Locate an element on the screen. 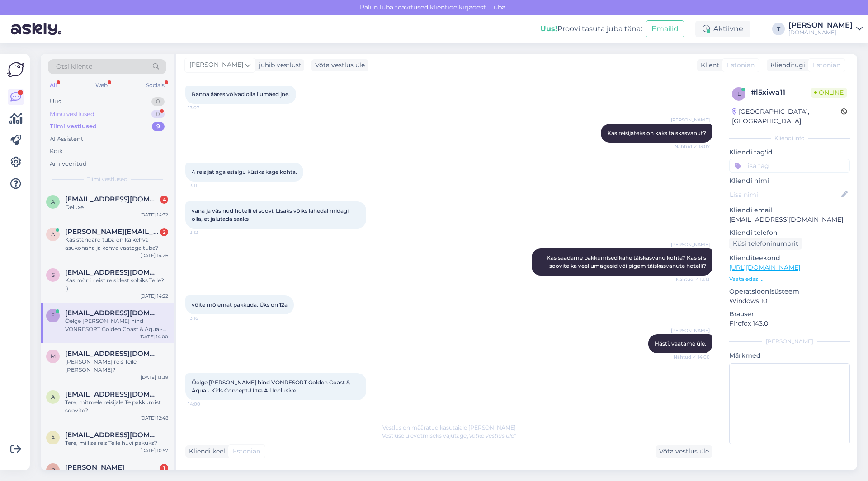 This screenshot has height=481, width=868. div: Klient is located at coordinates (708, 65).